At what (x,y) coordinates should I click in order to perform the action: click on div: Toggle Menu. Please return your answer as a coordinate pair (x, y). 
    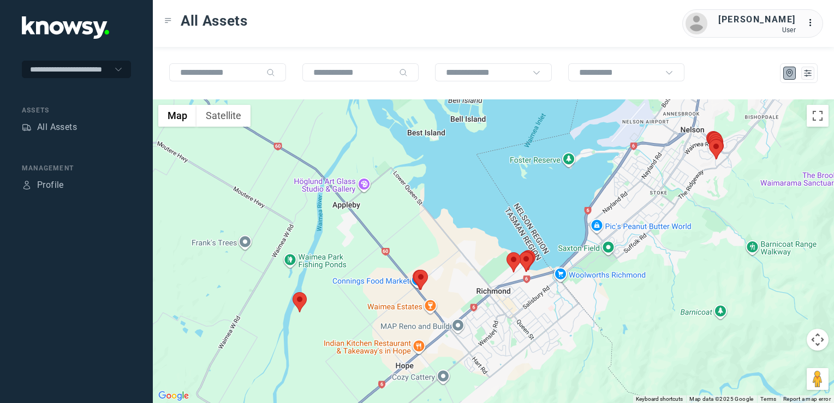
    Looking at the image, I should click on (168, 21).